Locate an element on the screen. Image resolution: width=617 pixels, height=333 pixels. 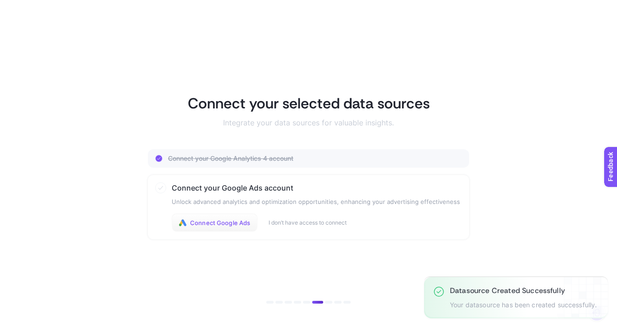
span: Connect Google Ads is located at coordinates (220, 223).